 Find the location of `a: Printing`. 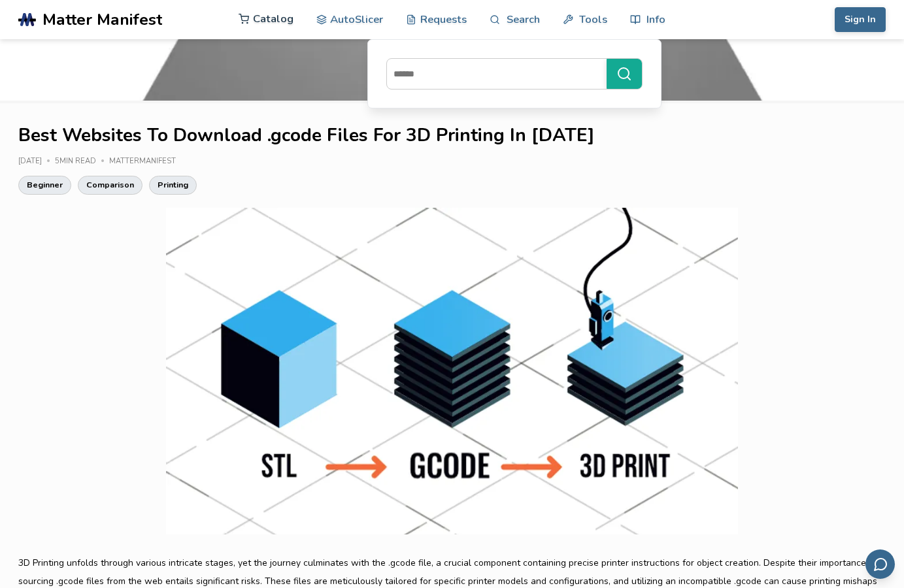

a: Printing is located at coordinates (172, 185).